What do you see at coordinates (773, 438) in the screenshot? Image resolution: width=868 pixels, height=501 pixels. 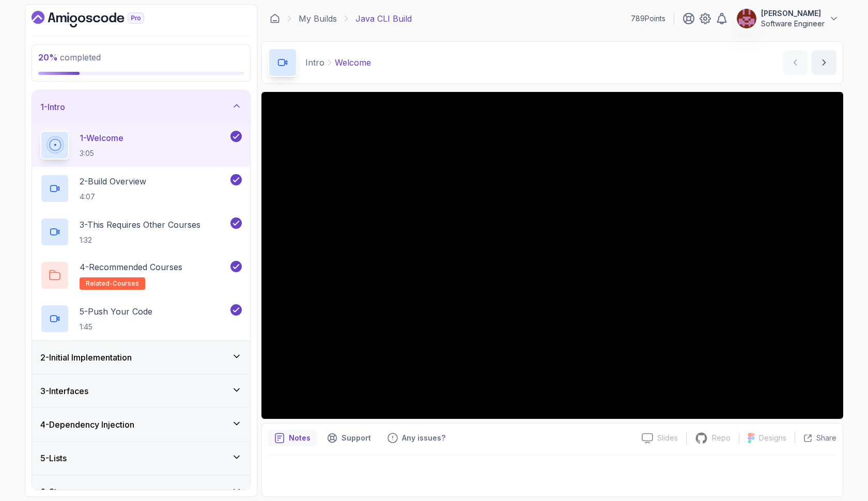 I see `p: Designs` at bounding box center [773, 438].